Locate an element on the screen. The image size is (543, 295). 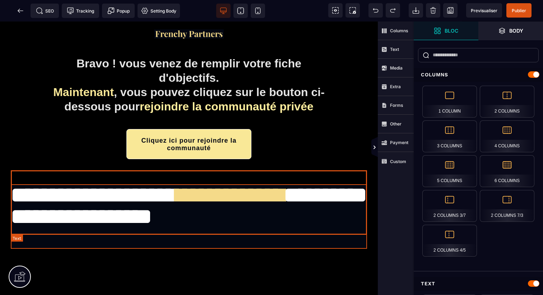
strong: Custom is located at coordinates (398, 161).